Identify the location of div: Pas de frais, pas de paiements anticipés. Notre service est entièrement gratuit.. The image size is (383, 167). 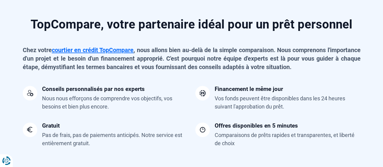
(115, 139).